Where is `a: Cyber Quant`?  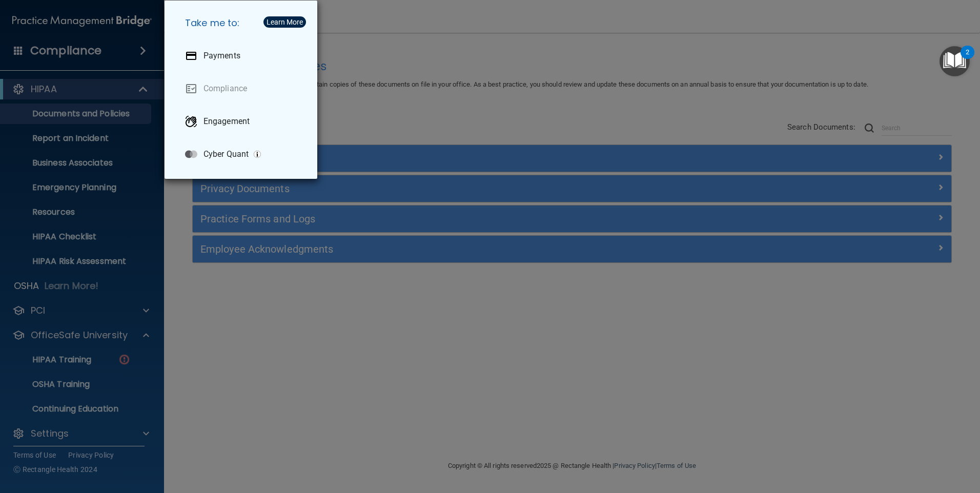
a: Cyber Quant is located at coordinates (243, 154).